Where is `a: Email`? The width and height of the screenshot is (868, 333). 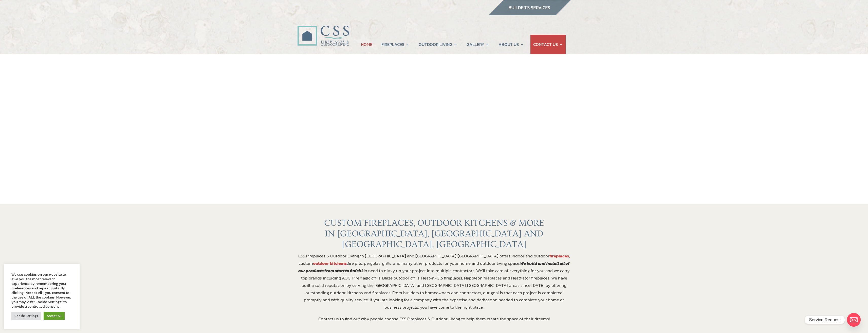
a: Email is located at coordinates (854, 319).